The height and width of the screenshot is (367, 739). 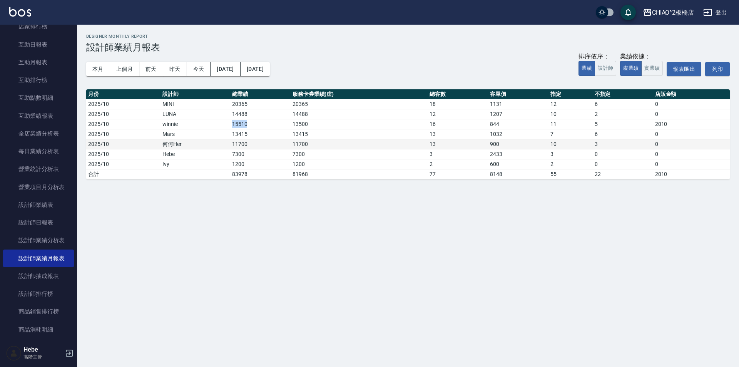 I want to click on button: 設計師, so click(x=606, y=68).